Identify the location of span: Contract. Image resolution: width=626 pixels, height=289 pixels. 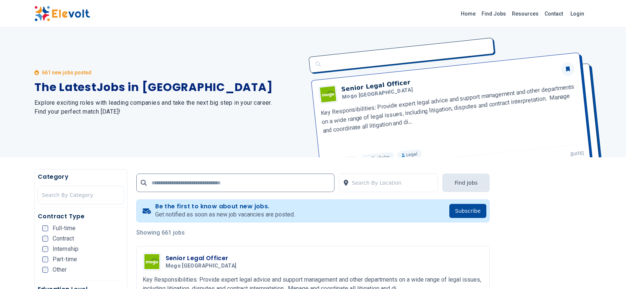
(63, 239).